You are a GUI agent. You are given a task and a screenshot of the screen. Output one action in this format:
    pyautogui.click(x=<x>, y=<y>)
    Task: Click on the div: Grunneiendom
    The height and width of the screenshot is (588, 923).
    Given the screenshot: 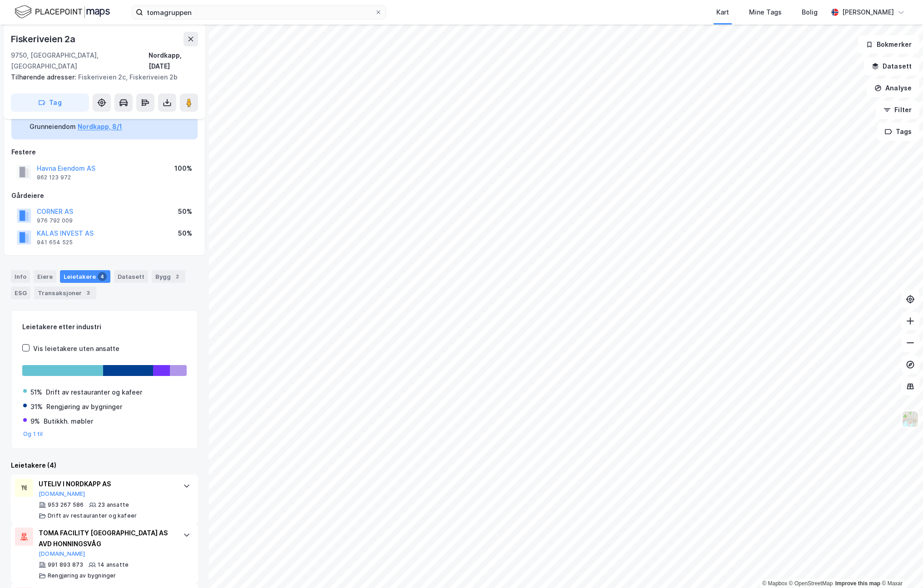 What is the action you would take?
    pyautogui.click(x=53, y=126)
    